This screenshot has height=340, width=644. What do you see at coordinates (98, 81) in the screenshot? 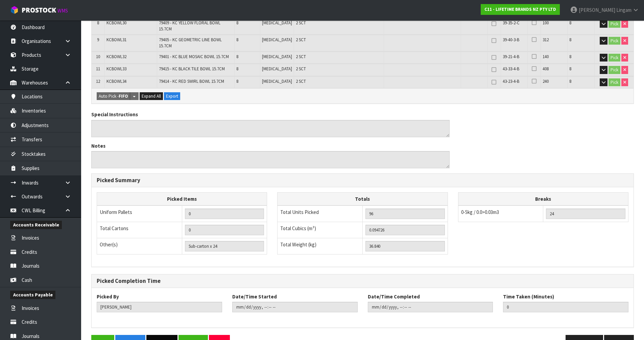
I see `span: 12` at bounding box center [98, 81].